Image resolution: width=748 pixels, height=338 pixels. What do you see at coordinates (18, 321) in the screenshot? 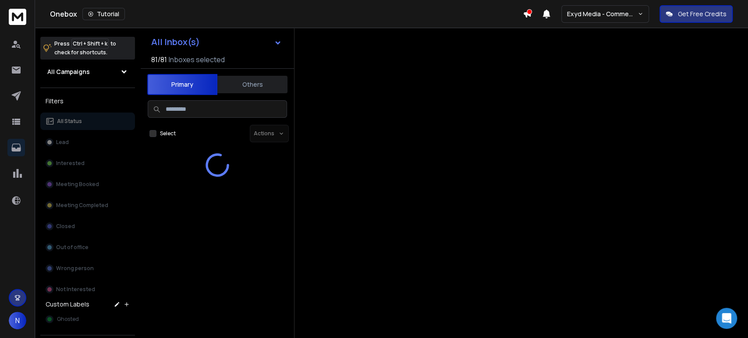
I see `span: N` at bounding box center [18, 321].